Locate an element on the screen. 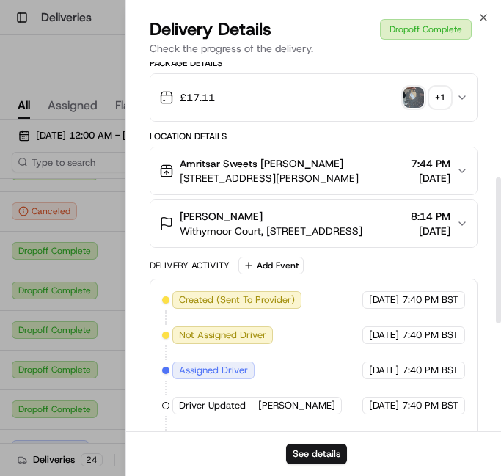 Image resolution: width=501 pixels, height=476 pixels. div: Package Details is located at coordinates (313, 63).